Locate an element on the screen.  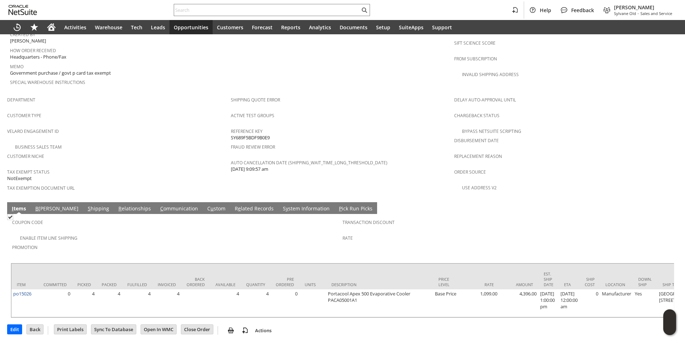
a: Support is located at coordinates (442, 27).